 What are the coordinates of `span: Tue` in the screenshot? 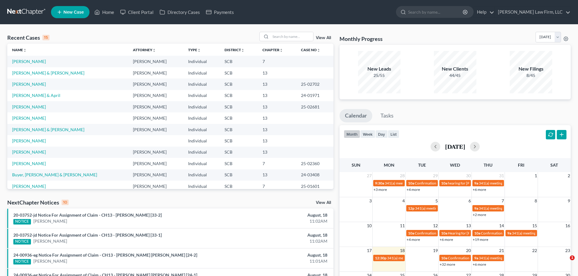 It's located at (422, 165).